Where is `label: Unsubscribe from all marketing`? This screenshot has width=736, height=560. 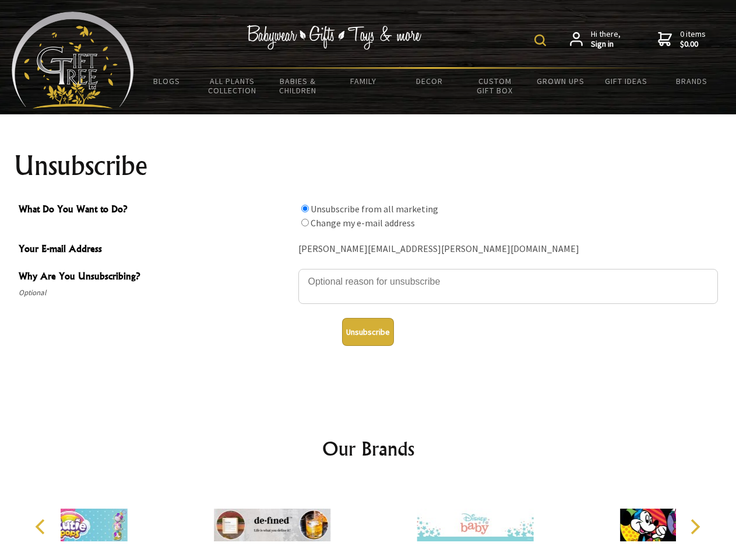 label: Unsubscribe from all marketing is located at coordinates (374, 209).